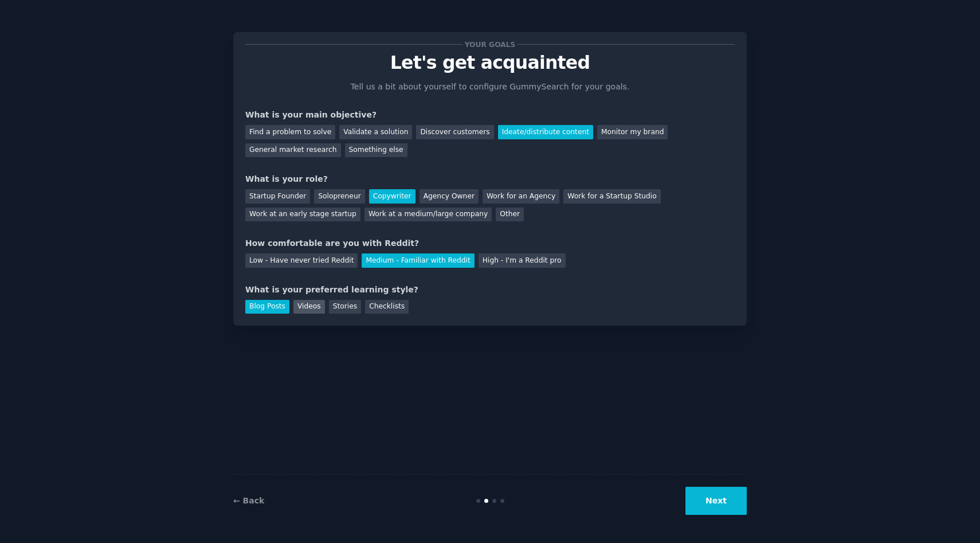 The image size is (980, 543). I want to click on div: Validate a solution, so click(375, 132).